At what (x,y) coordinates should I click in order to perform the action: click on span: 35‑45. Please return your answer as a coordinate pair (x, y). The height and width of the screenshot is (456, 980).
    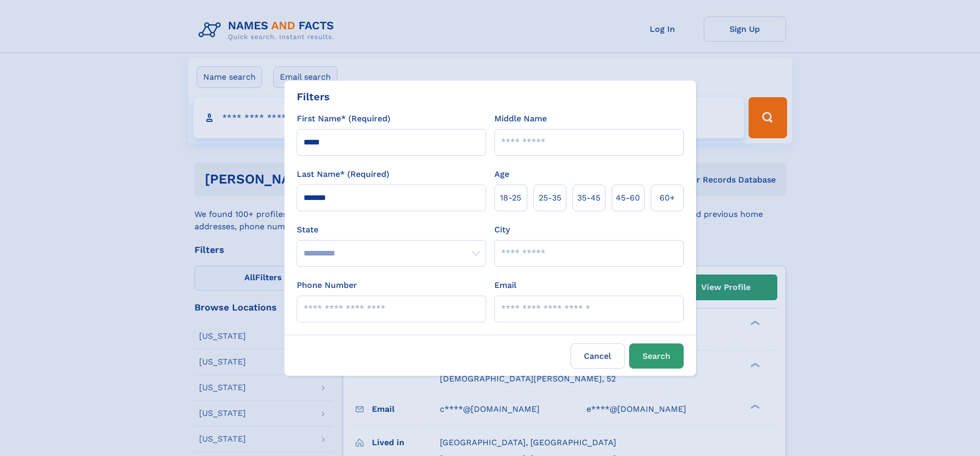
    Looking at the image, I should click on (588, 198).